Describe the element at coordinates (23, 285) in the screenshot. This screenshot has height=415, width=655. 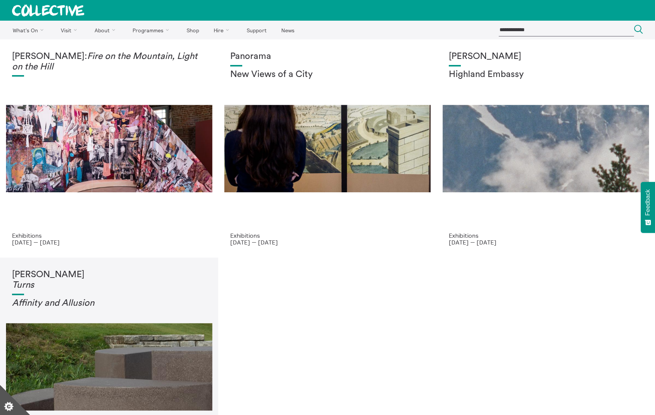
I see `em: Turns` at that location.